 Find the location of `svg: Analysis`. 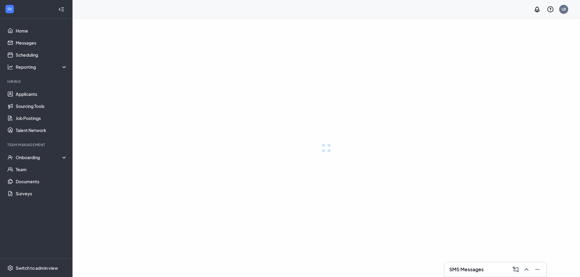

svg: Analysis is located at coordinates (10, 67).